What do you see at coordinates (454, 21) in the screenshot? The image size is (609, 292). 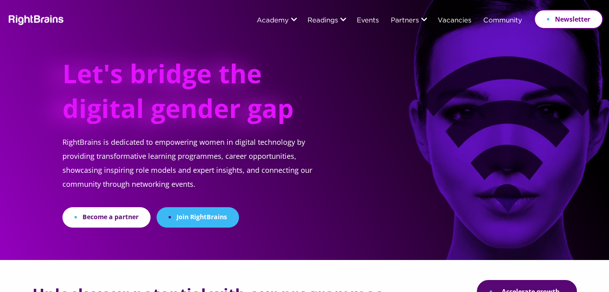 I see `a: Vacancies` at bounding box center [454, 21].